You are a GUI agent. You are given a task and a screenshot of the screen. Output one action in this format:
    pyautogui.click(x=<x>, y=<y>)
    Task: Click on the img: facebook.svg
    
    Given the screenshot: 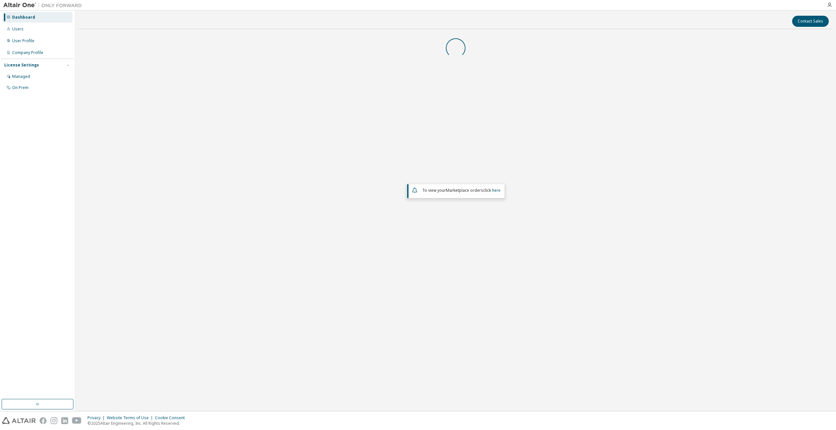 What is the action you would take?
    pyautogui.click(x=43, y=421)
    